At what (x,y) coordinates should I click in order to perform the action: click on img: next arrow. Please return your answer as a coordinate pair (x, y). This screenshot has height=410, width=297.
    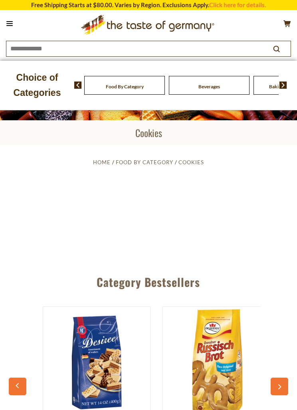
    Looking at the image, I should click on (283, 85).